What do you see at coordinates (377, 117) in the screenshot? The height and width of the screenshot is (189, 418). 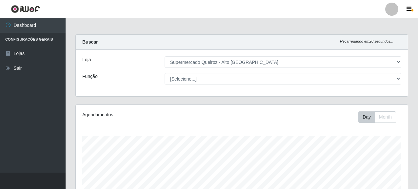 I see `div: First group` at bounding box center [377, 117].